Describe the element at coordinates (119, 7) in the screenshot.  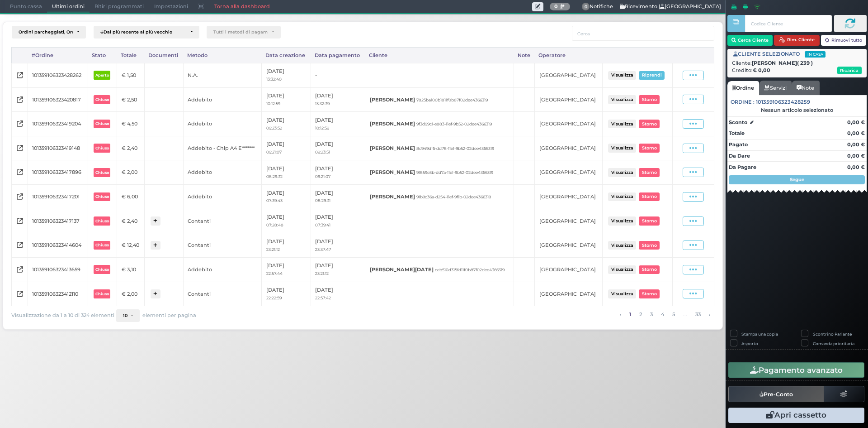
I see `span: Ritiri programmati` at that location.